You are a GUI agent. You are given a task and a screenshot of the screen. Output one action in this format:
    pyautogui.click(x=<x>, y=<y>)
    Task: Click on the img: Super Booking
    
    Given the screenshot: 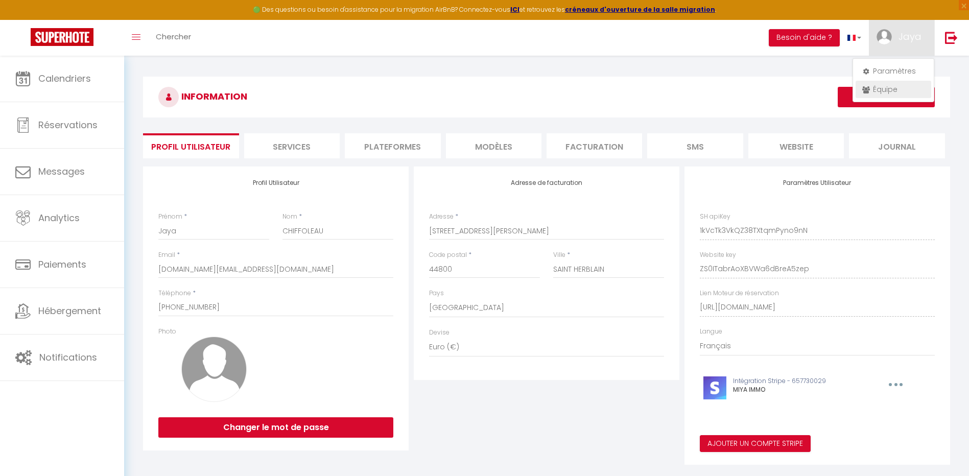 What is the action you would take?
    pyautogui.click(x=62, y=37)
    